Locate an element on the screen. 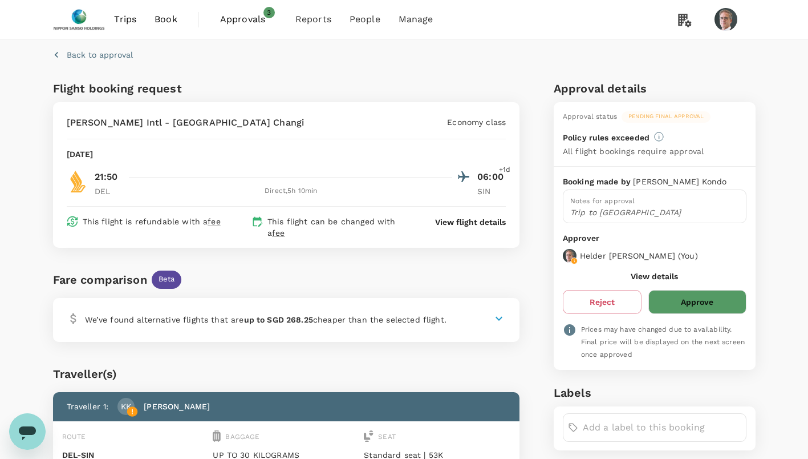 The width and height of the screenshot is (808, 459). p: KK is located at coordinates (126, 406).